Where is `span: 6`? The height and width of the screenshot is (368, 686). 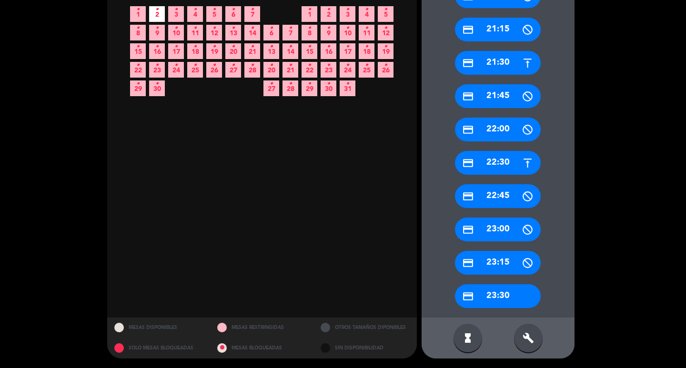
span: 6 is located at coordinates (271, 32).